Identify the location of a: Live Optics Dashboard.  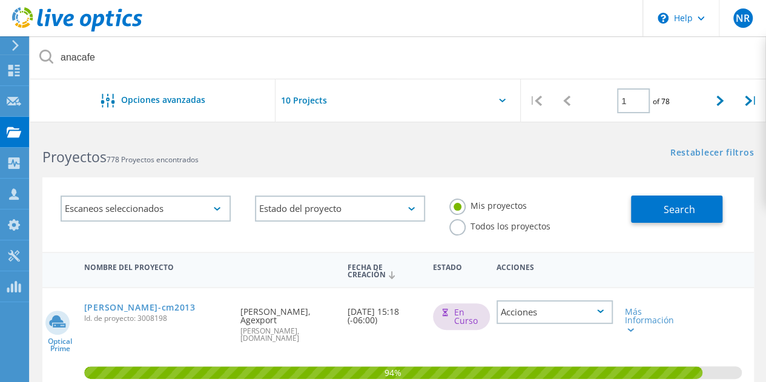
(77, 30).